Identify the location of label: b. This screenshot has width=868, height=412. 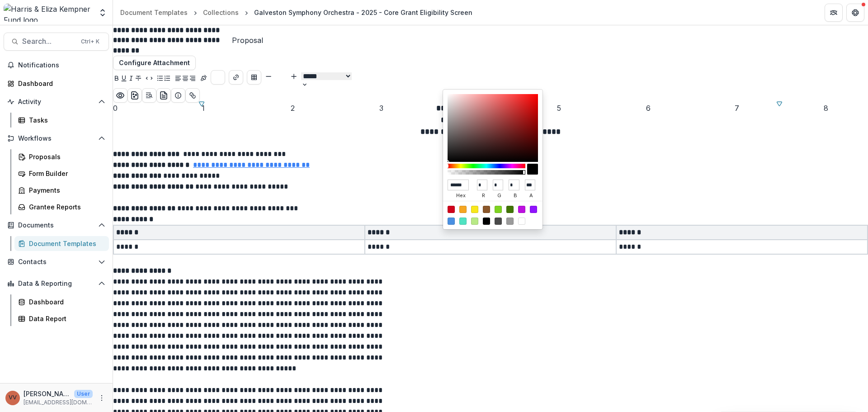
(515, 195).